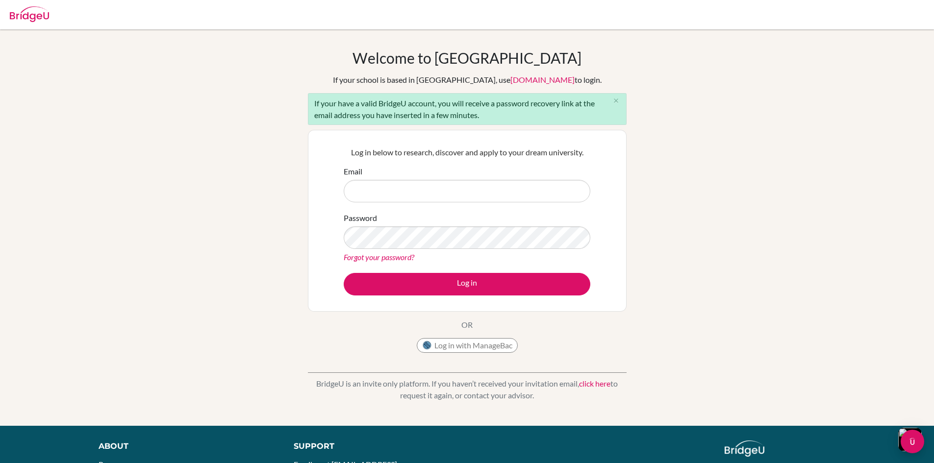 Image resolution: width=934 pixels, height=463 pixels. What do you see at coordinates (616, 101) in the screenshot?
I see `i: close` at bounding box center [616, 101].